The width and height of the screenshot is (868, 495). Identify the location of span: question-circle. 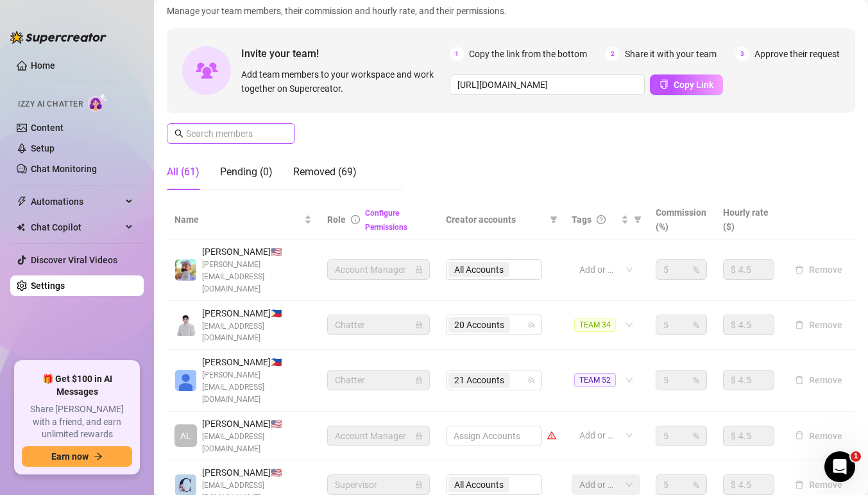
(601, 220).